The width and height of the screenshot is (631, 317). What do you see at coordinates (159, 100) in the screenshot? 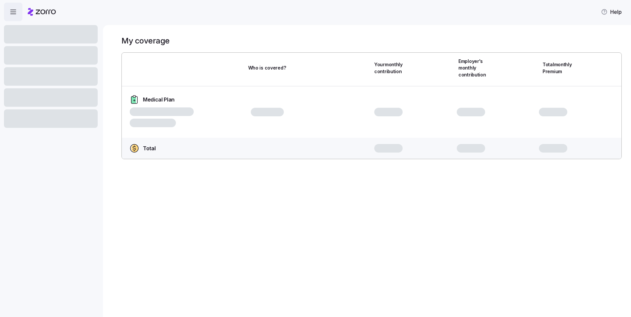
I see `span: Medical Plan` at bounding box center [159, 100].